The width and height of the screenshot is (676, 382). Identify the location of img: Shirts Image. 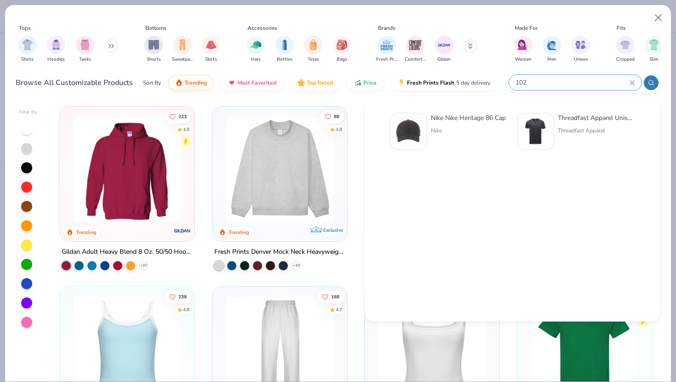
(27, 45).